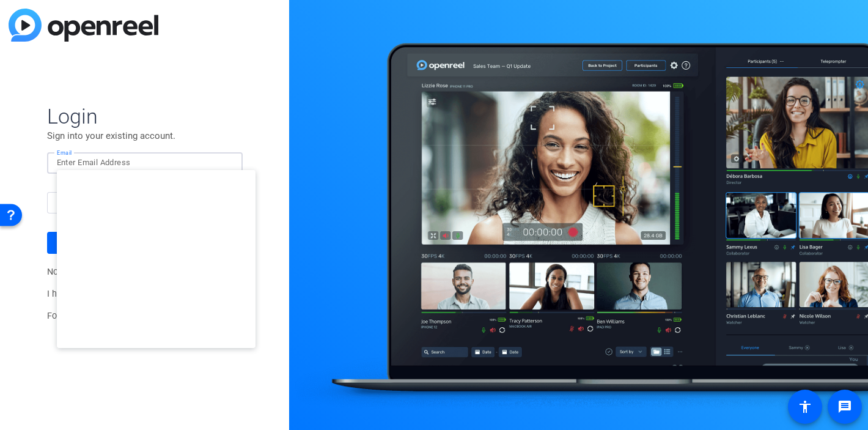  Describe the element at coordinates (111, 271) in the screenshot. I see `span: No account?` at that location.